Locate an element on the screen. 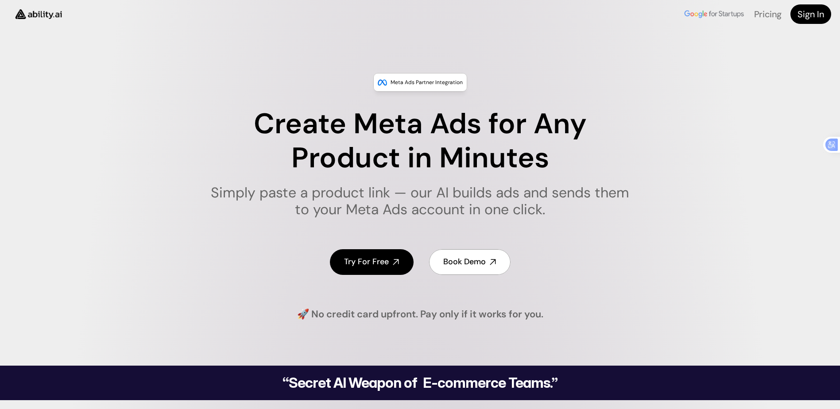  h1: Create Meta Ads for Any Product in Minutes is located at coordinates (420, 141).